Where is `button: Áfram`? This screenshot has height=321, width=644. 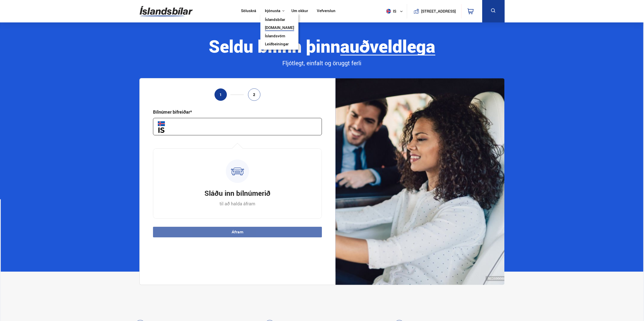
button: Áfram is located at coordinates (237, 232).